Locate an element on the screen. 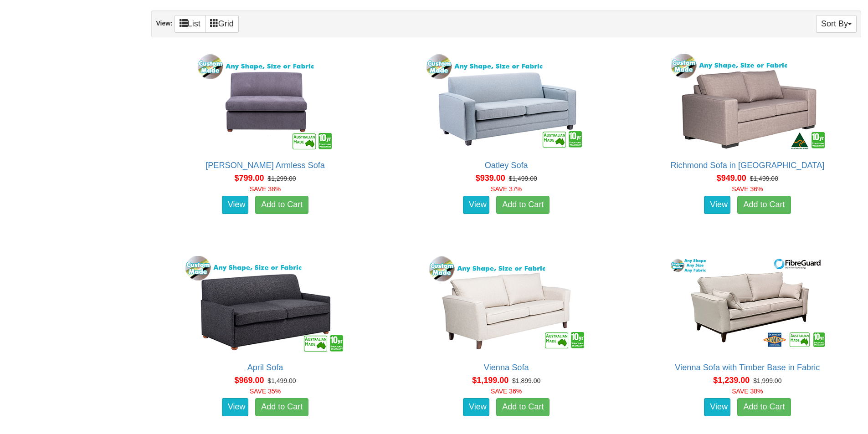 Image resolution: width=868 pixels, height=434 pixels. span: $949.00 is located at coordinates (731, 178).